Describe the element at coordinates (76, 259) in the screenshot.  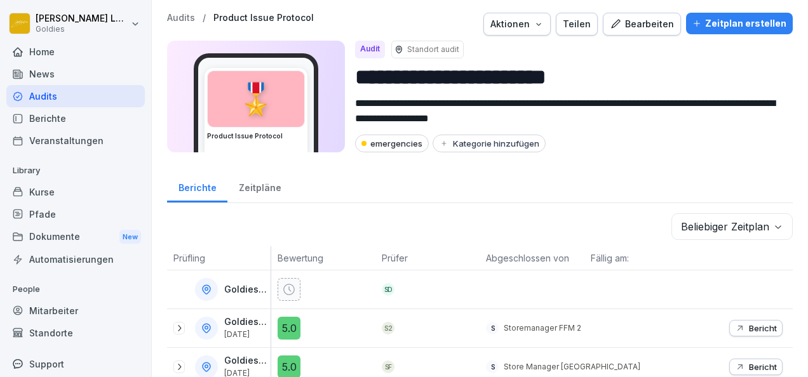
I see `a: Automatisierungen` at that location.